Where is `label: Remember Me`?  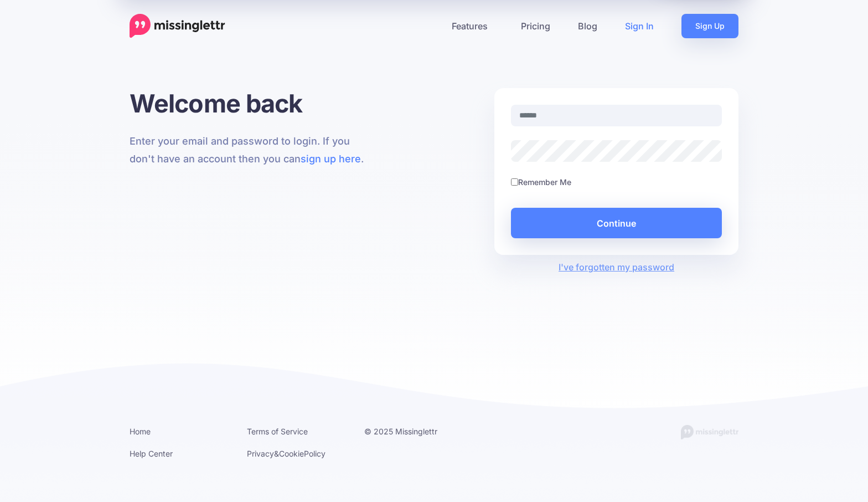 label: Remember Me is located at coordinates (545, 181).